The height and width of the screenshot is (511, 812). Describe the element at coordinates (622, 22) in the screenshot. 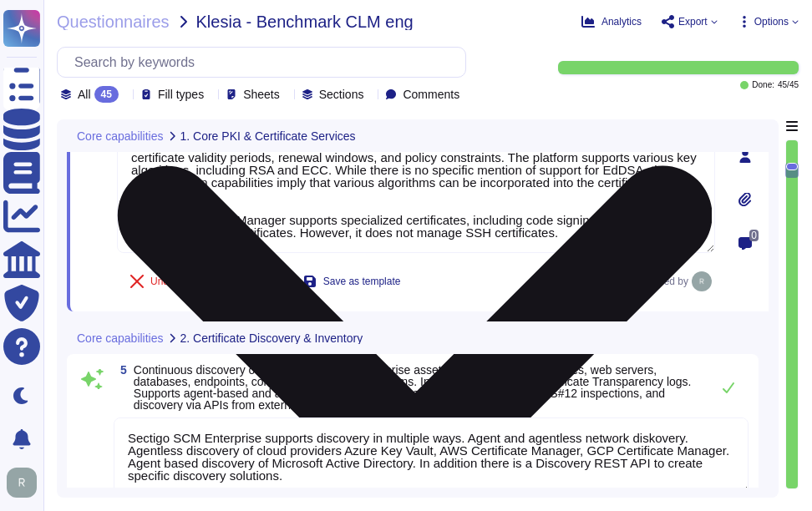

I see `span: Analytics` at that location.